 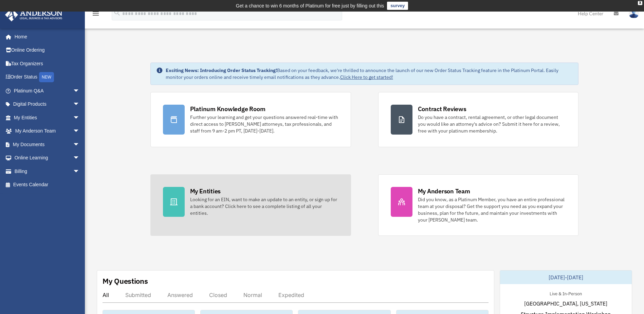 I want to click on div: All, so click(x=105, y=295).